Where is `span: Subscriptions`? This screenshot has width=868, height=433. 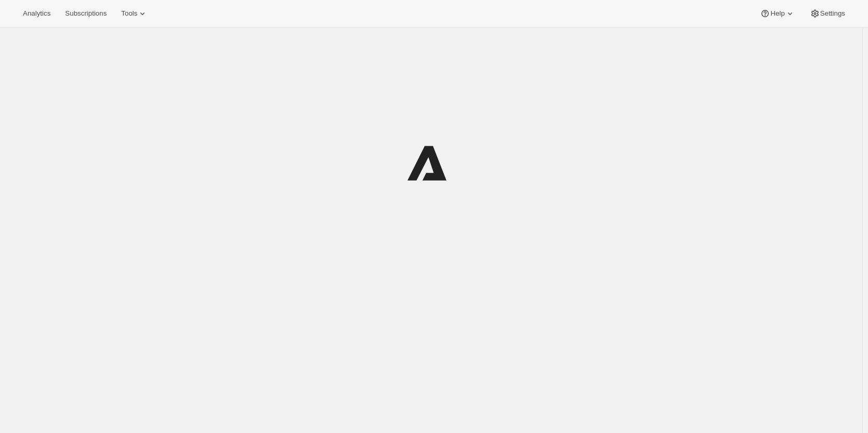 span: Subscriptions is located at coordinates (86, 13).